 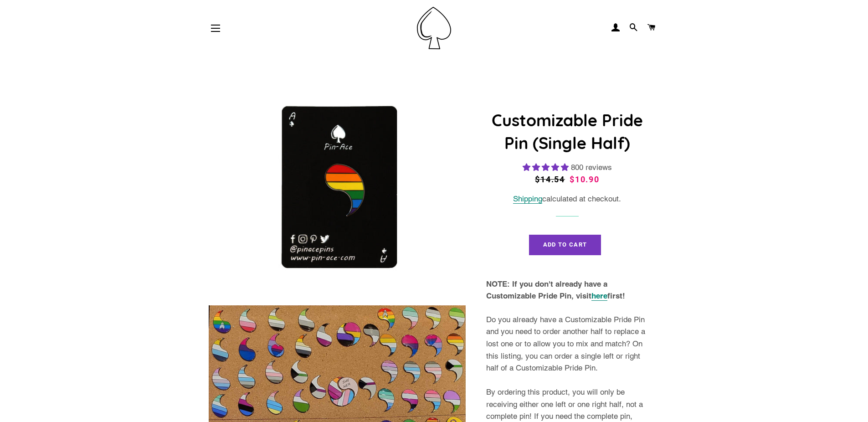 I want to click on img: Pin-Ace, so click(x=434, y=28).